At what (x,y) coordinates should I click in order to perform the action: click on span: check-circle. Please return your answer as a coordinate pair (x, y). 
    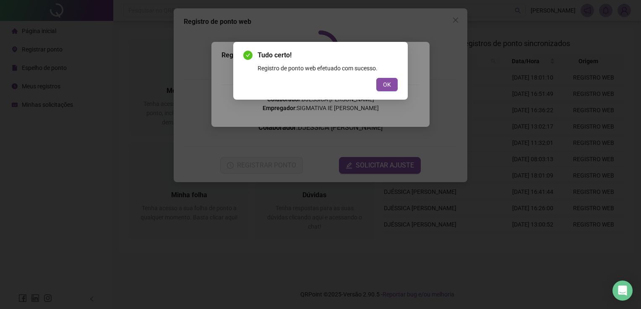
    Looking at the image, I should click on (248, 55).